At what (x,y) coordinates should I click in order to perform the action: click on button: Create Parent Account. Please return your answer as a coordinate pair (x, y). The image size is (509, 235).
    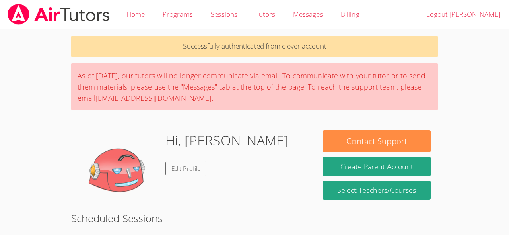
    Looking at the image, I should click on (376, 166).